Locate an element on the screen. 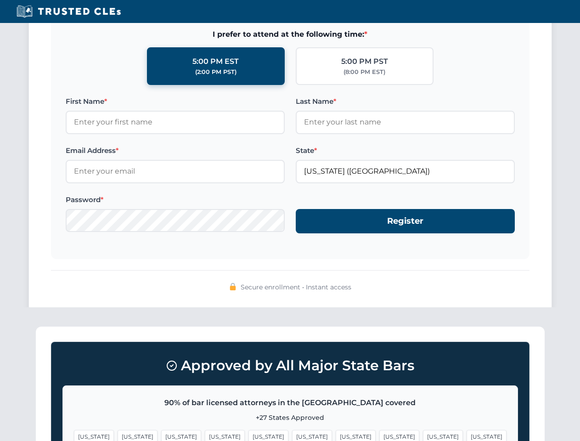 This screenshot has width=580, height=441. span: Secure enrollment • Instant access is located at coordinates (296, 287).